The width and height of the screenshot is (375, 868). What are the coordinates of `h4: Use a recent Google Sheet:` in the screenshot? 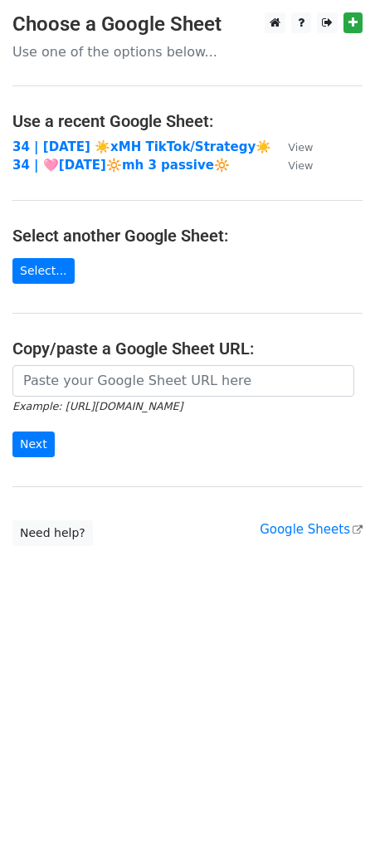 It's located at (188, 121).